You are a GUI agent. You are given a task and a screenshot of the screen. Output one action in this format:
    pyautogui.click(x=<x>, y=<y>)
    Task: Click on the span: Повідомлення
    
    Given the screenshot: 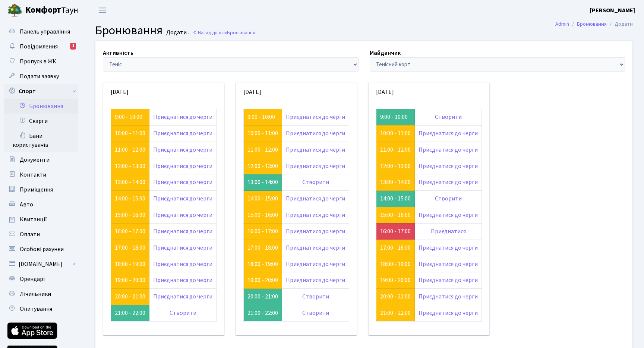 What is the action you would take?
    pyautogui.click(x=39, y=46)
    